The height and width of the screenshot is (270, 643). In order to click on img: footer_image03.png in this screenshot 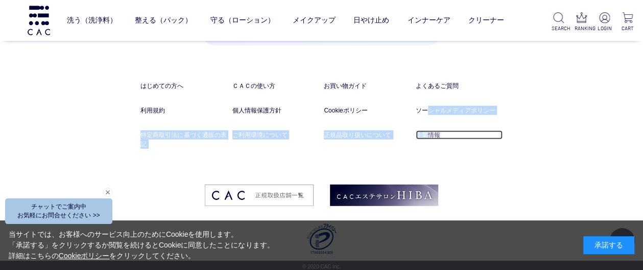, I will do `click(259, 195)`.